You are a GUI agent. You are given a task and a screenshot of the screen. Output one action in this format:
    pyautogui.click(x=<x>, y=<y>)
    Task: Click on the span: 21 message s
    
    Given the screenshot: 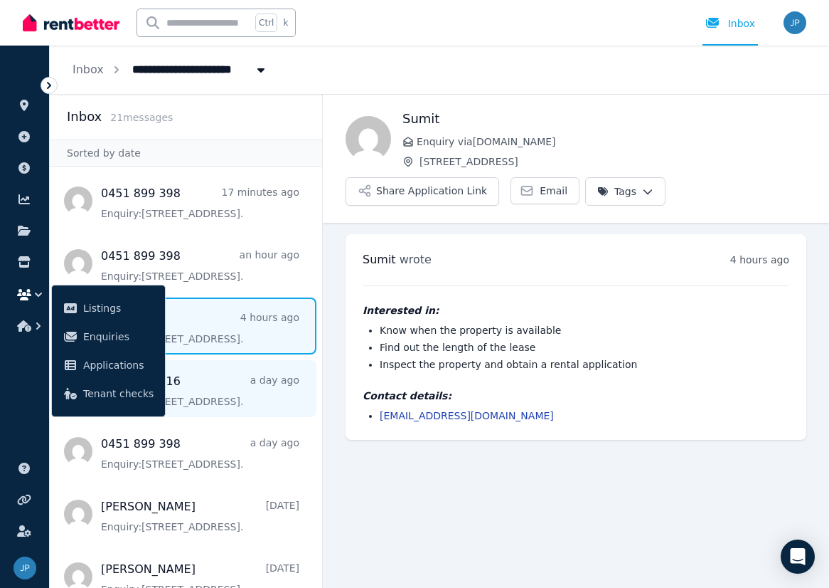 What is the action you would take?
    pyautogui.click(x=142, y=117)
    